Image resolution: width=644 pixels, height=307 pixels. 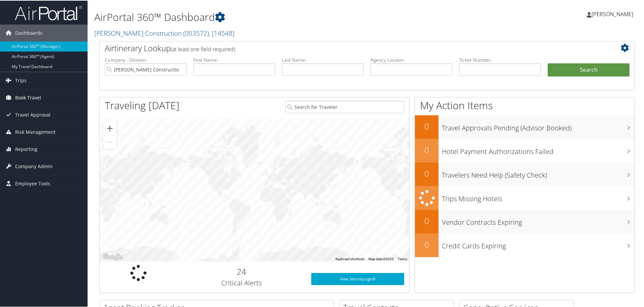 What do you see at coordinates (28, 97) in the screenshot?
I see `span: Book Travel` at bounding box center [28, 97].